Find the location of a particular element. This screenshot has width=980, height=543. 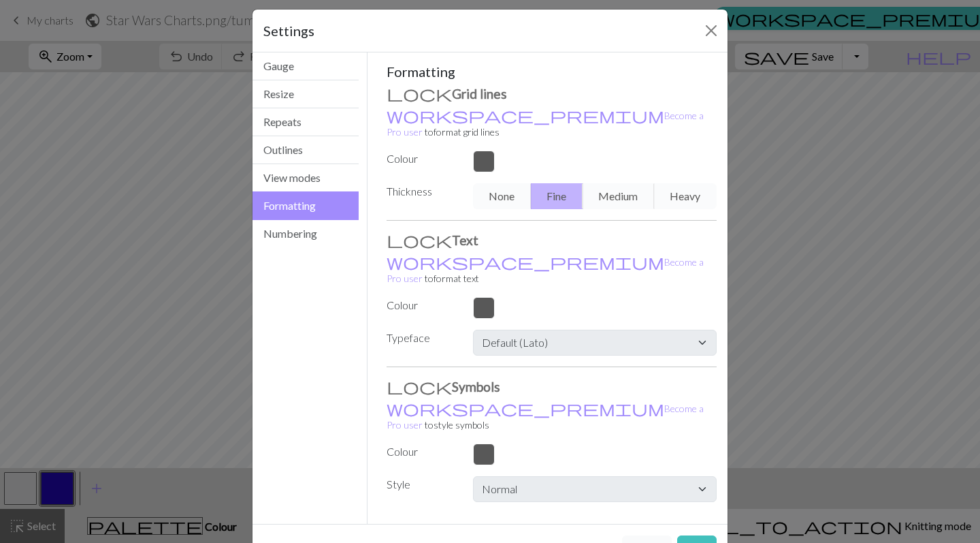

button: Gauge is located at coordinates (306, 66).